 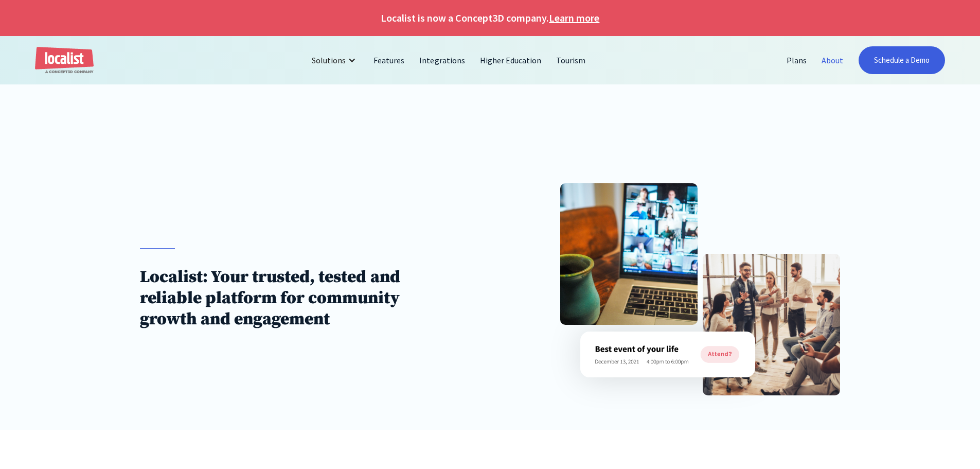 I want to click on a: Tourism, so click(x=571, y=60).